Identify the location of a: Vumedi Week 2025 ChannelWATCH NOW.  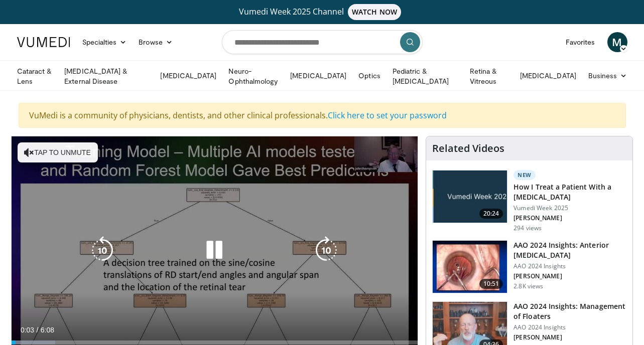
(322, 12).